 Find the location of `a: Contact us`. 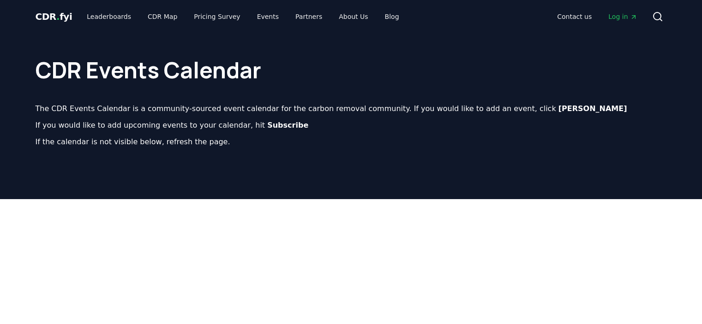

a: Contact us is located at coordinates (574, 17).